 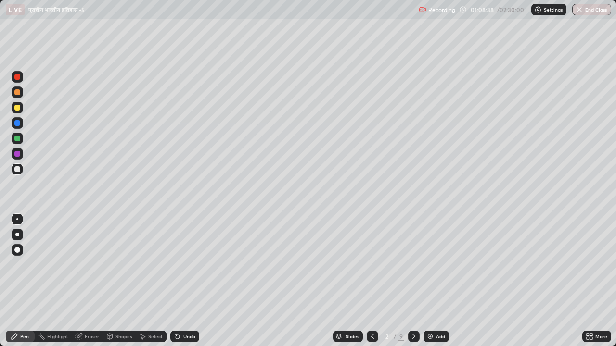 I want to click on img: recording.375f2c34.svg, so click(x=422, y=10).